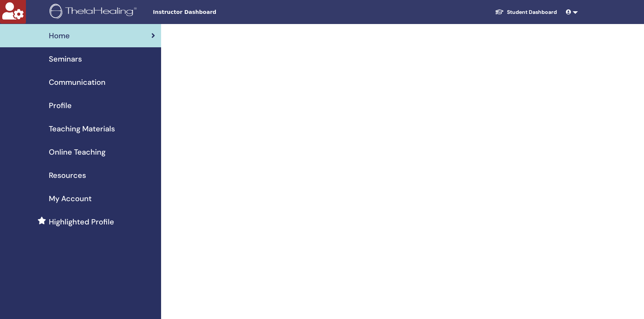 The image size is (644, 319). What do you see at coordinates (60, 105) in the screenshot?
I see `span: Profile` at bounding box center [60, 105].